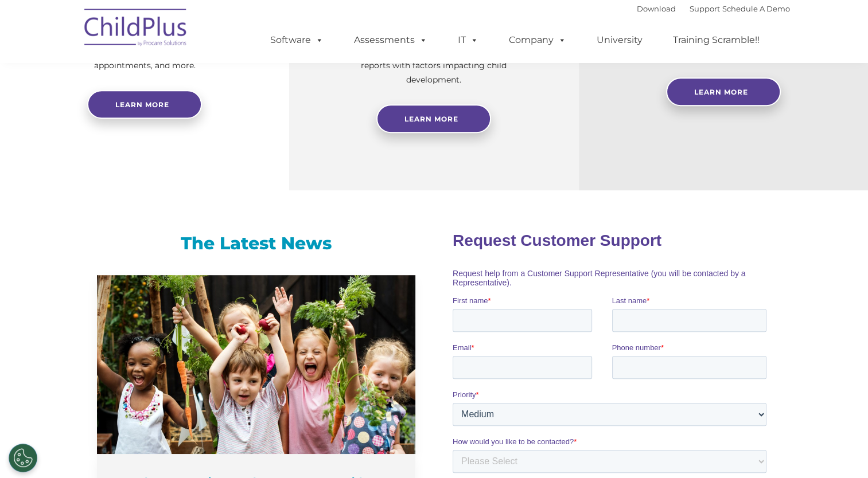 Image resolution: width=868 pixels, height=478 pixels. I want to click on button: Cookies Settings, so click(23, 458).